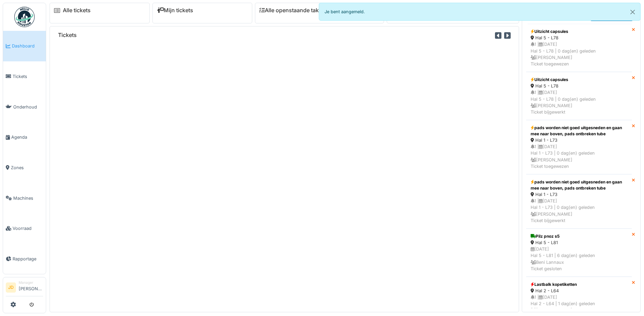  Describe the element at coordinates (24, 138) in the screenshot. I see `a: Agenda` at that location.